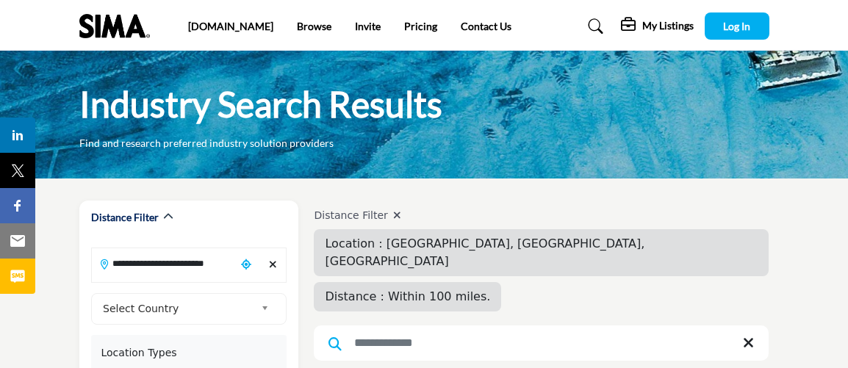 This screenshot has height=368, width=848. What do you see at coordinates (407, 296) in the screenshot?
I see `span: Distance : Within 100 miles.` at bounding box center [407, 296].